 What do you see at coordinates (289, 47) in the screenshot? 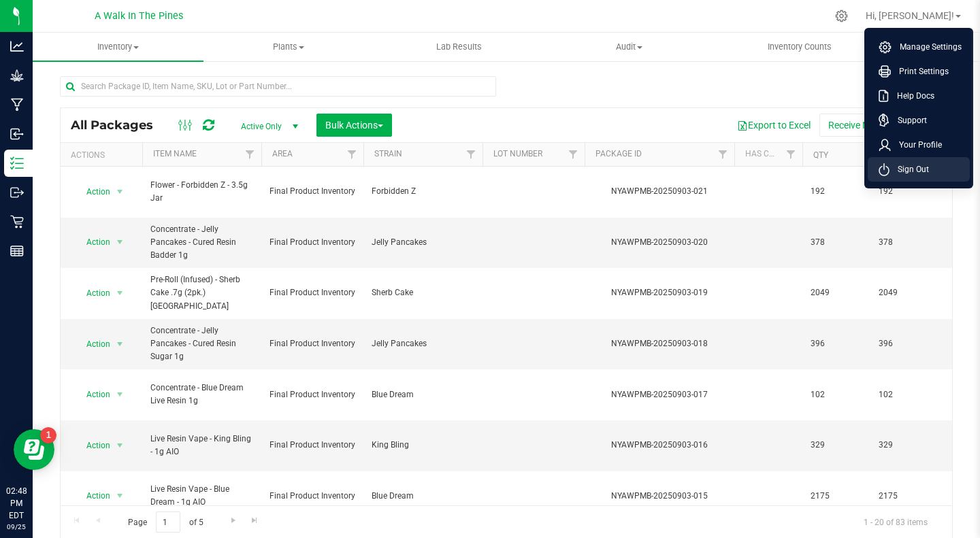
I see `a: Plants` at bounding box center [289, 47].